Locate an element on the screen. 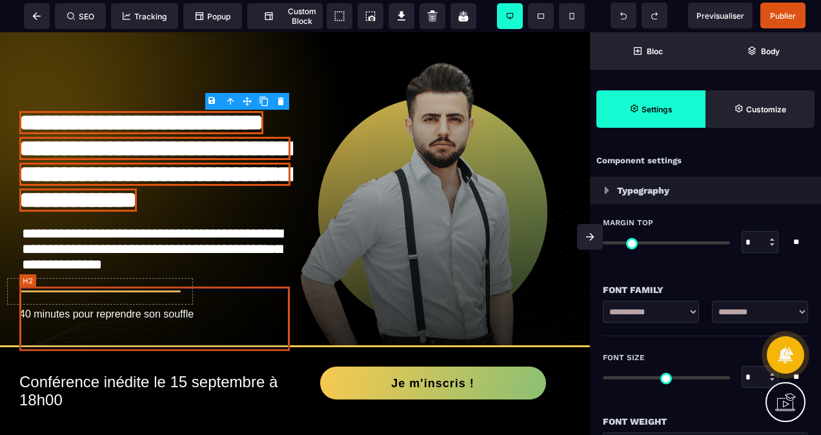 This screenshot has width=821, height=435. span: SEO is located at coordinates (81, 16).